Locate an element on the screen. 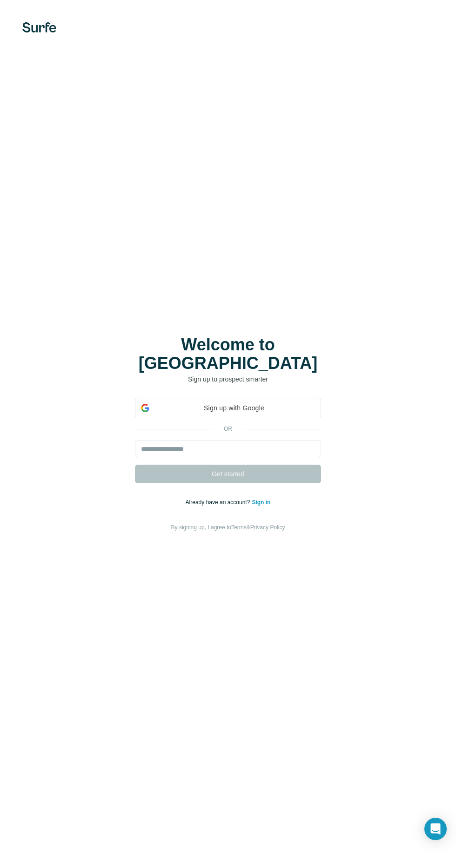 The image size is (456, 868). div: Open Intercom Messenger is located at coordinates (436, 829).